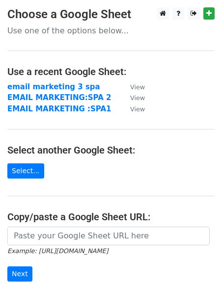  What do you see at coordinates (59, 109) in the screenshot?
I see `a: EMAIL MARKETING :SPA1` at bounding box center [59, 109].